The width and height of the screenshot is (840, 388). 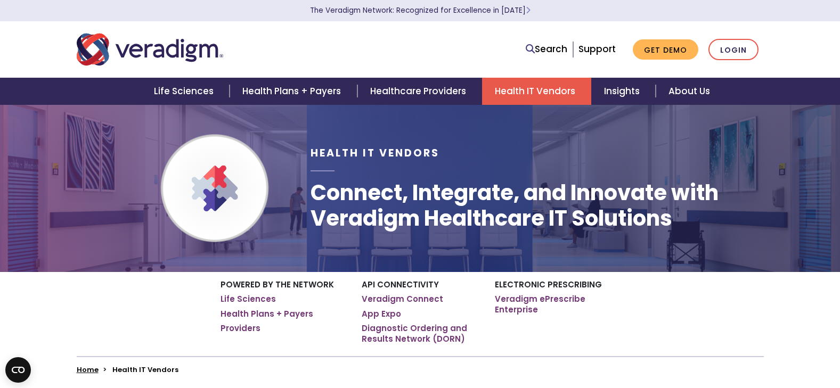 What do you see at coordinates (150, 50) in the screenshot?
I see `img: Veradigm logo` at bounding box center [150, 50].